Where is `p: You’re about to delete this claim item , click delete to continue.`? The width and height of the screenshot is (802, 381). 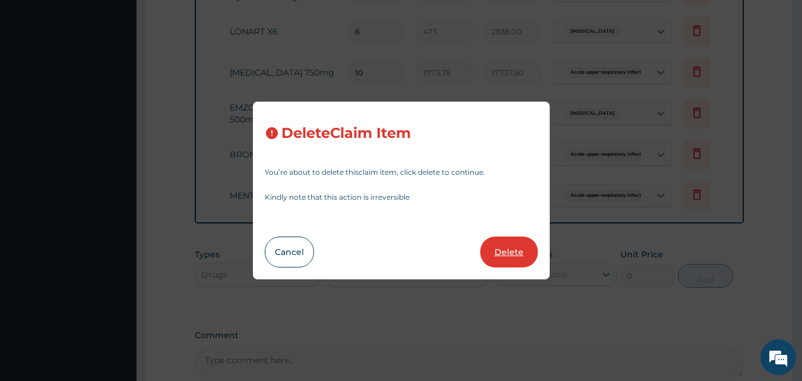 p: You’re about to delete this claim item , click delete to continue. is located at coordinates (401, 172).